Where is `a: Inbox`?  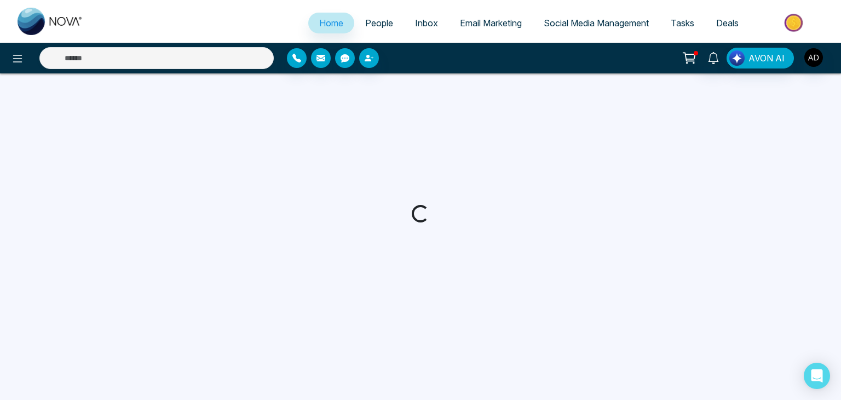 a: Inbox is located at coordinates (427, 23).